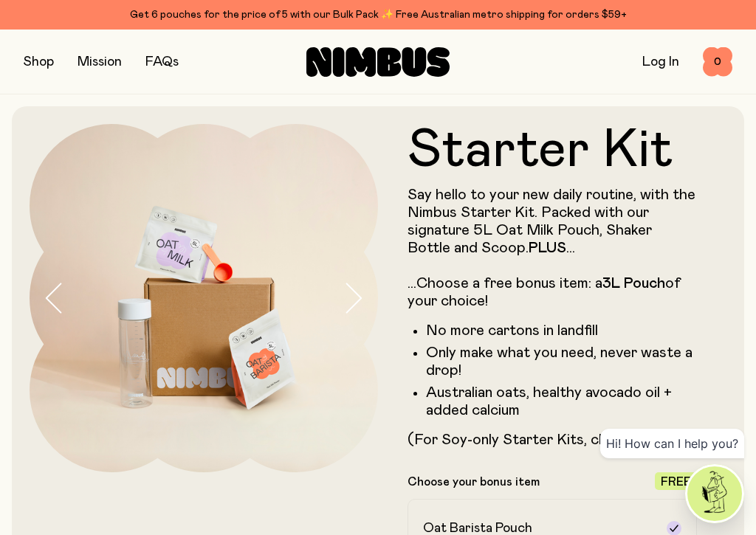  I want to click on a: FAQs, so click(162, 62).